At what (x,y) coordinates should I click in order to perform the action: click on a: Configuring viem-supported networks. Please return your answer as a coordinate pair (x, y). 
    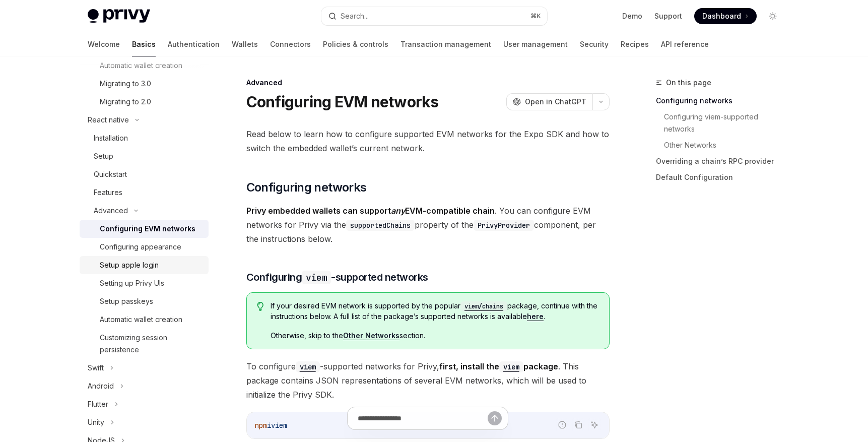
    Looking at the image, I should click on (727, 123).